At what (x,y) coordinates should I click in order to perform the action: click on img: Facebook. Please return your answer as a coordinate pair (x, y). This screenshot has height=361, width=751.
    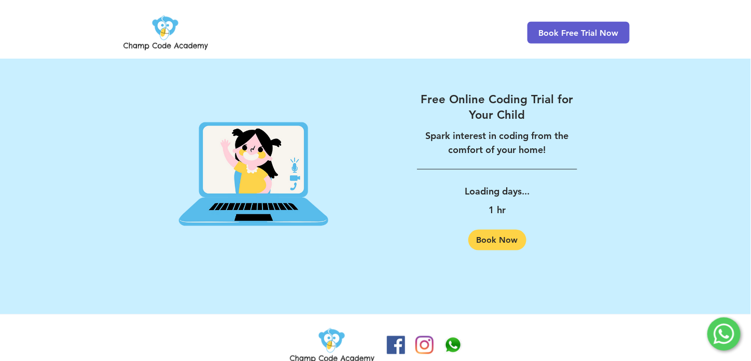
    Looking at the image, I should click on (396, 345).